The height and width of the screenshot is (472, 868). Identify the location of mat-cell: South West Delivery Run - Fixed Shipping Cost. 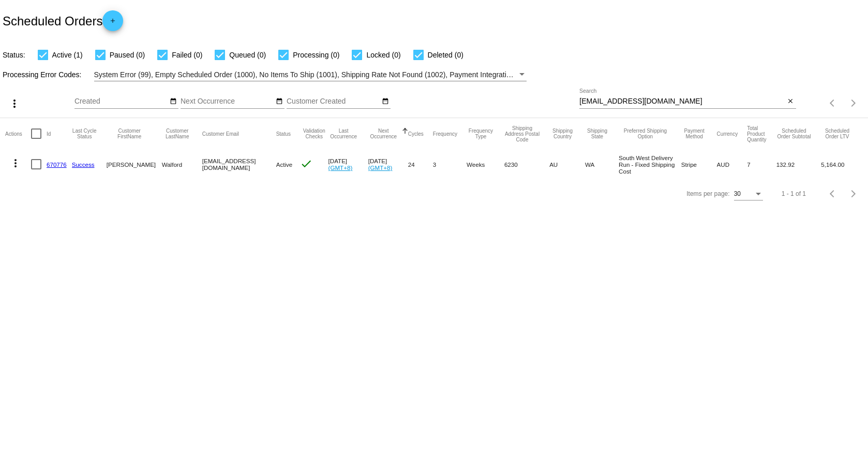
(650, 164).